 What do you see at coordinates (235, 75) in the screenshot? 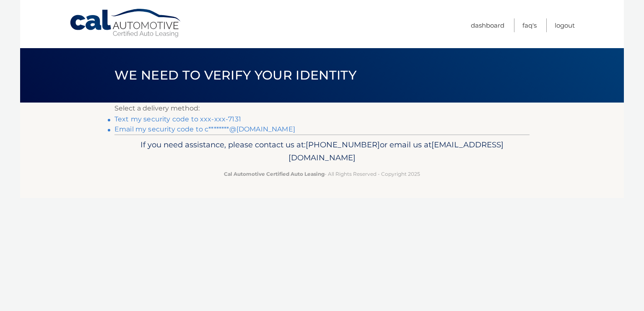
I see `span: We need to verify your identity` at bounding box center [235, 75].